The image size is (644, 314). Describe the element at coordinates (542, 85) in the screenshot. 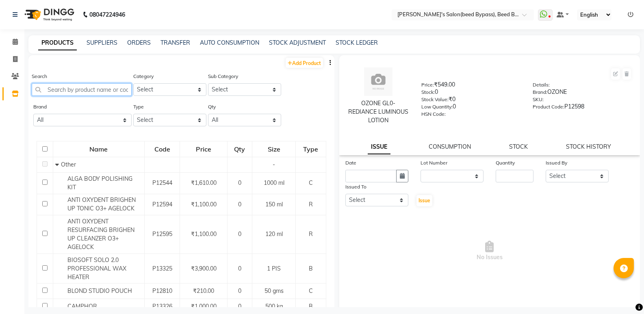

I see `label: Details:` at that location.